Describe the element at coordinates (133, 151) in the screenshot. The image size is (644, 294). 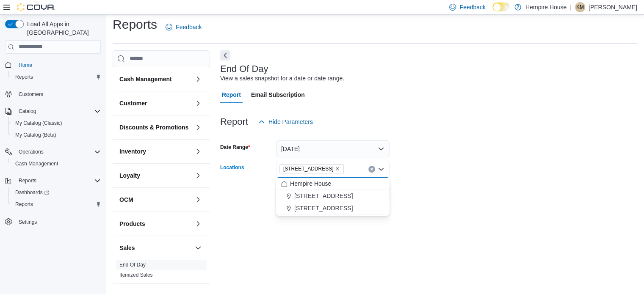
I see `h3: Inventory` at that location.